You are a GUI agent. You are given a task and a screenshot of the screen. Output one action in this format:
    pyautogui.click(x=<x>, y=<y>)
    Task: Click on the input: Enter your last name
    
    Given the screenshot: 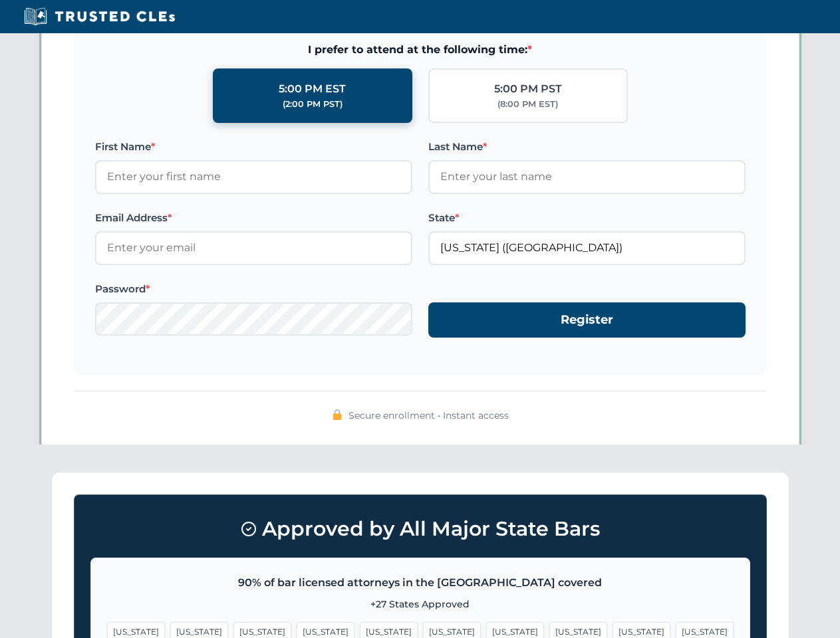 What is the action you would take?
    pyautogui.click(x=587, y=177)
    